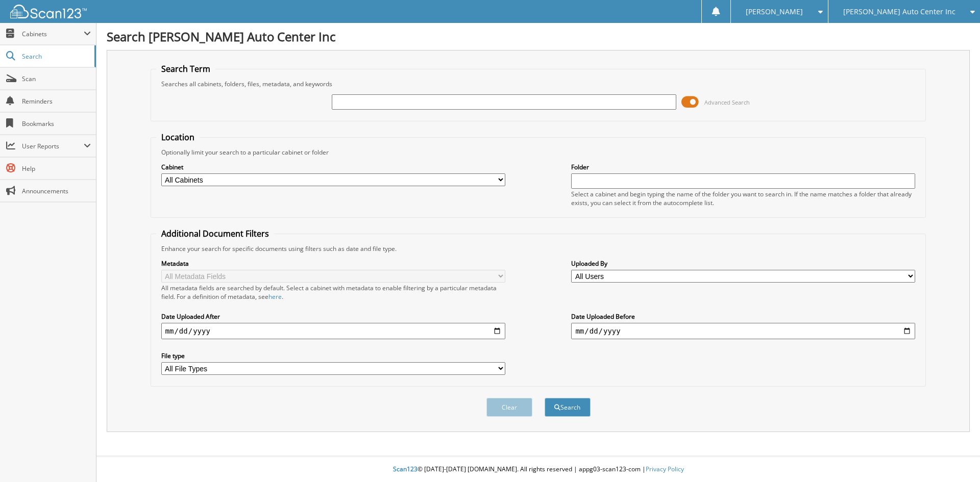  I want to click on a: here, so click(275, 297).